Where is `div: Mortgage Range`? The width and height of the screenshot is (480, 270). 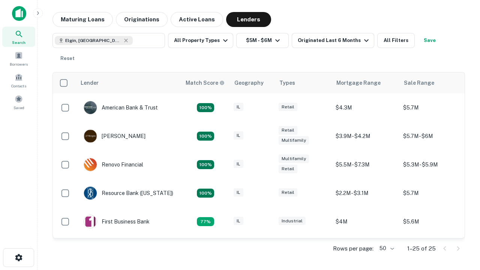 div: Mortgage Range is located at coordinates (359, 83).